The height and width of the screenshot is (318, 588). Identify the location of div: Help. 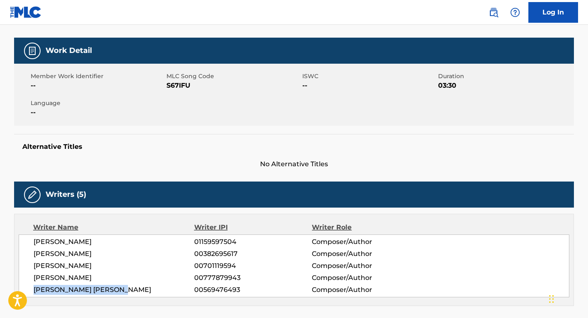
(515, 12).